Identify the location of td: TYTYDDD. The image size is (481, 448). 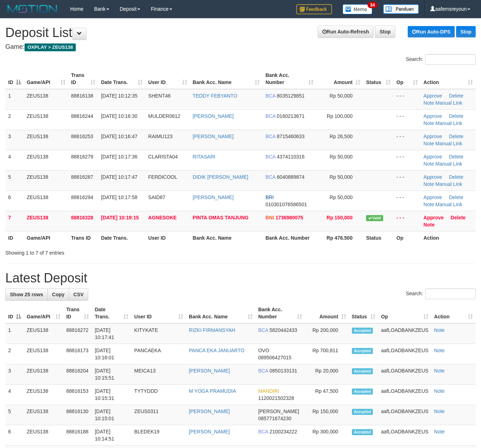
(158, 394).